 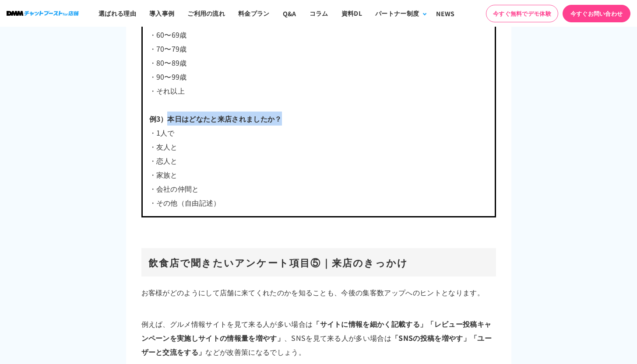 I want to click on b: 「サイトに情報を細かく記載する」「レビュー投稿キャンペーンを実施しサイトの情報量を増やす」, so click(x=317, y=330).